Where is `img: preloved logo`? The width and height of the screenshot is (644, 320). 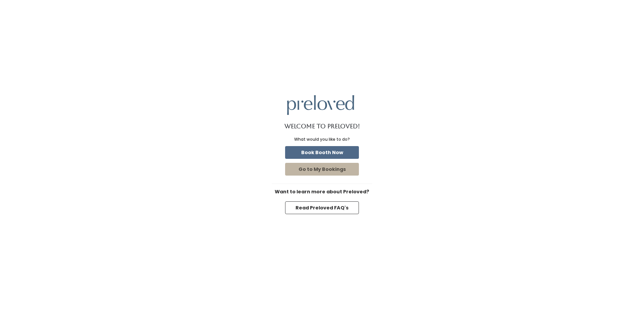 img: preloved logo is located at coordinates (321, 105).